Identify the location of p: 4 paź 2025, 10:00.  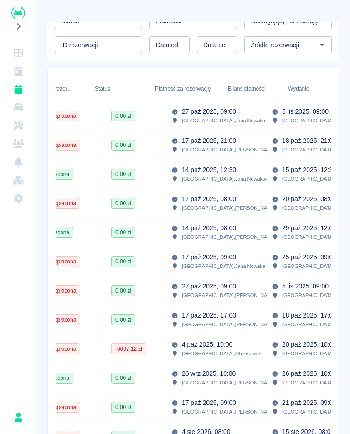
(207, 345).